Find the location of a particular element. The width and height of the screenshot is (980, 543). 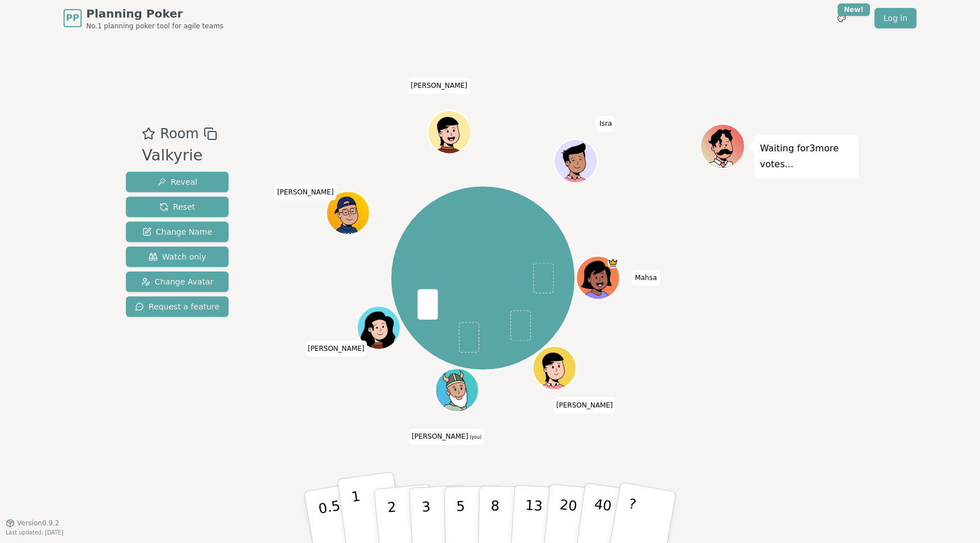

button: Request a feature is located at coordinates (177, 307).